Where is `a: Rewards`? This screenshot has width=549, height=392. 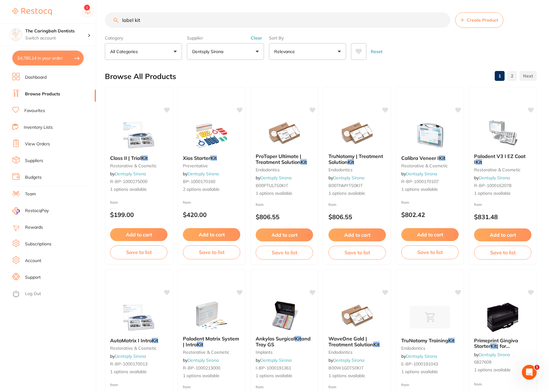 a: Rewards is located at coordinates (34, 227).